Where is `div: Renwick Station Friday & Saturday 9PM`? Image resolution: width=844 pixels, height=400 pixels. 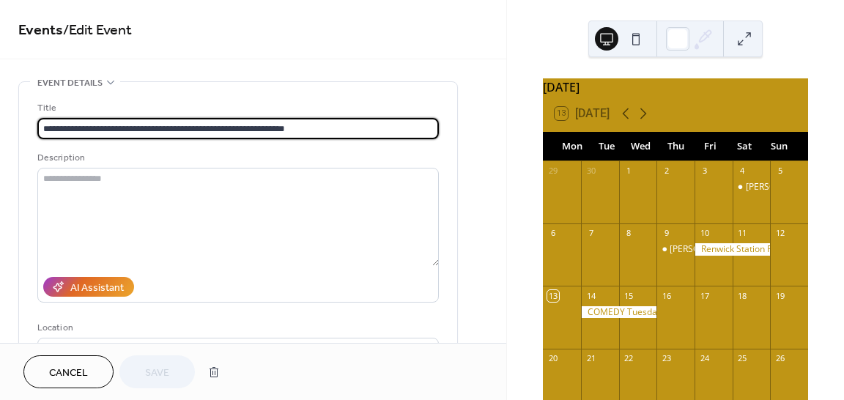 div: Renwick Station Friday & Saturday 9PM is located at coordinates (732, 249).